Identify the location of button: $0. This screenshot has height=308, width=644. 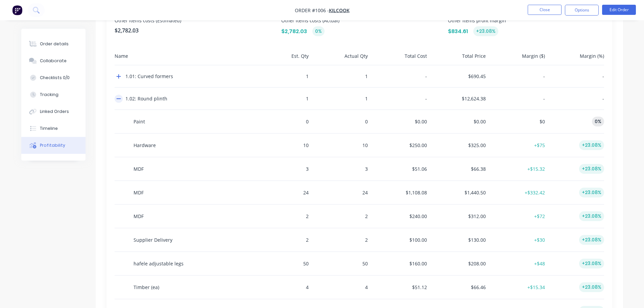
(542, 121).